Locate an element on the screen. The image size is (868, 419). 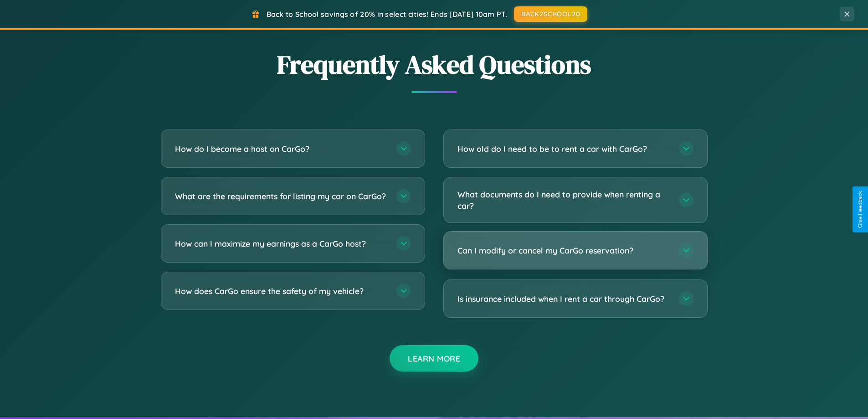
h3: How old do I need to be to rent a car with CarGo? is located at coordinates (563, 149).